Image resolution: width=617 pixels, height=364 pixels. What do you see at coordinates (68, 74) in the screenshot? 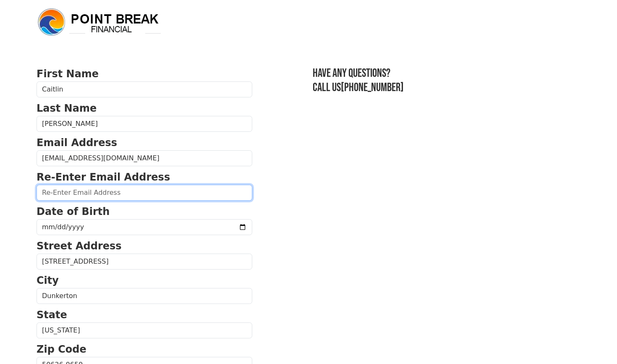
I see `strong: First Name` at bounding box center [68, 74].